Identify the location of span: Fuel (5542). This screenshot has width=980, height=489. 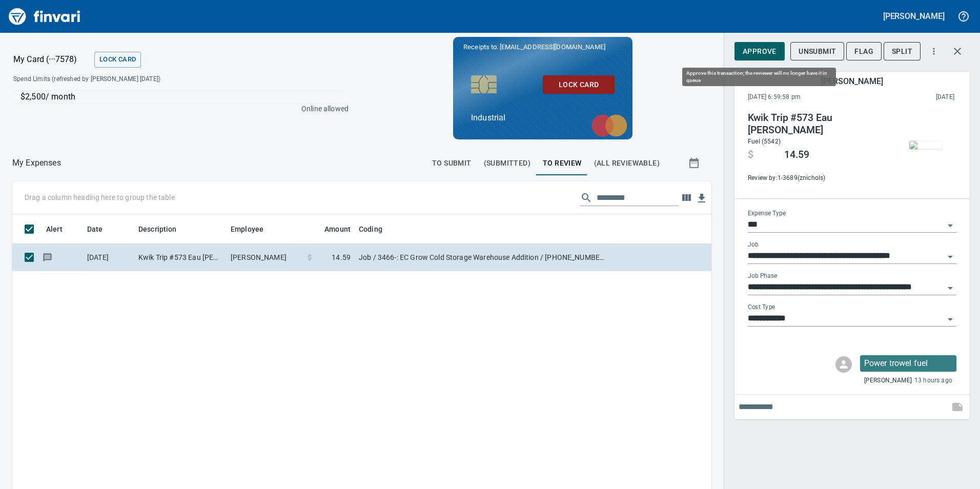
(764, 141).